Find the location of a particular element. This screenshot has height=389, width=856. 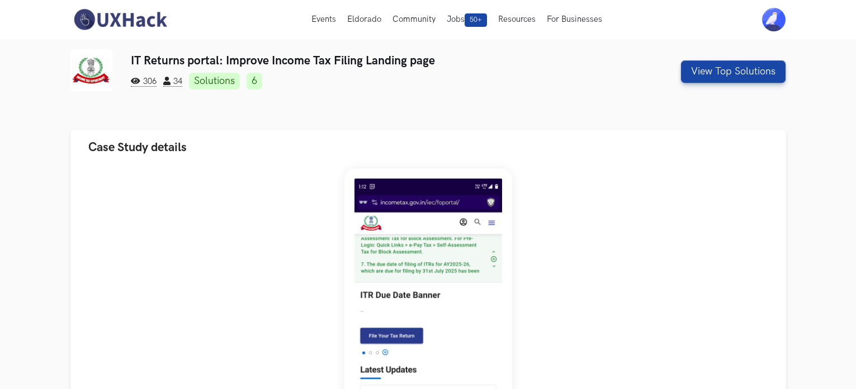

button: View Top Solutions is located at coordinates (733, 72).